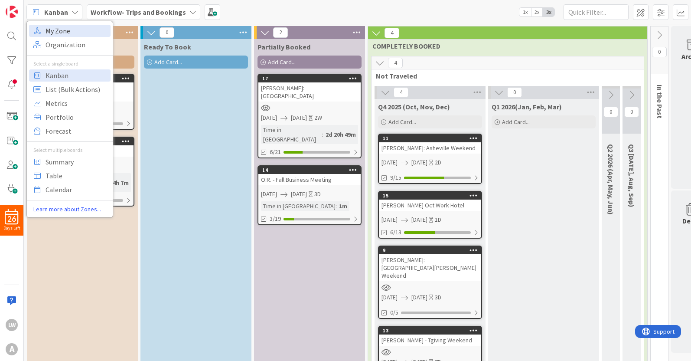 The width and height of the screenshot is (691, 361). Describe the element at coordinates (70, 45) in the screenshot. I see `a: Organization` at that location.